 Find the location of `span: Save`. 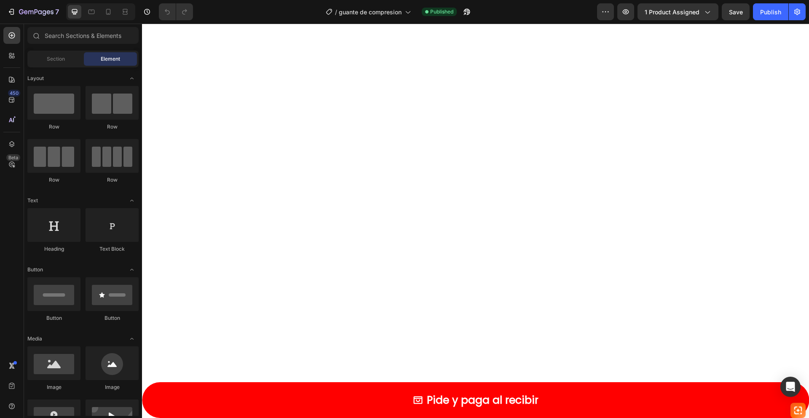

span: Save is located at coordinates (736, 12).